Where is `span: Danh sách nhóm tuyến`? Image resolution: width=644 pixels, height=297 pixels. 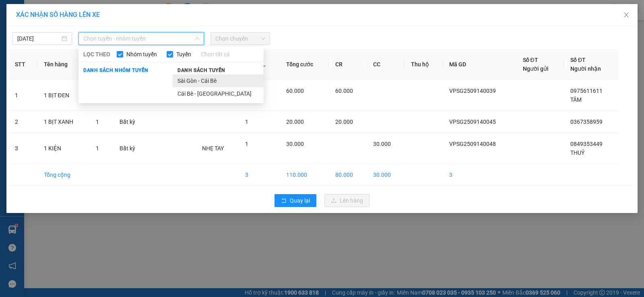
span: Danh sách nhóm tuyến is located at coordinates (116, 70).